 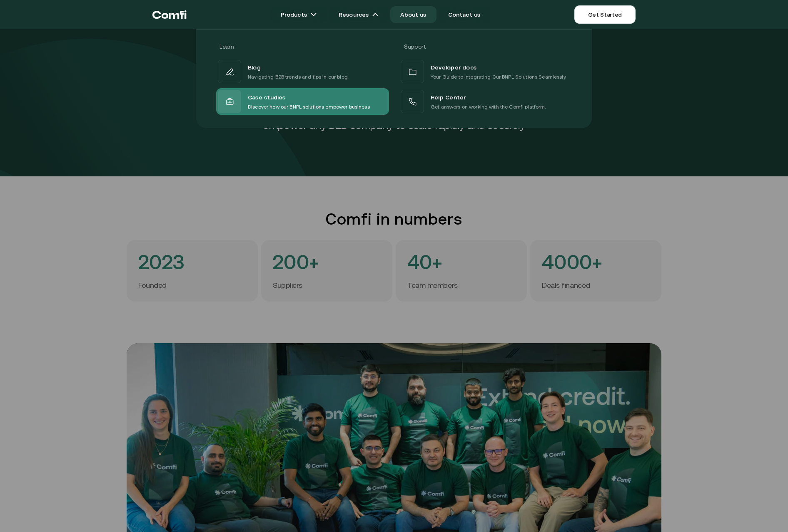 What do you see at coordinates (302, 101) in the screenshot?
I see `a: Case studiesDiscover how our BNPL solutions empower business` at bounding box center [302, 101].